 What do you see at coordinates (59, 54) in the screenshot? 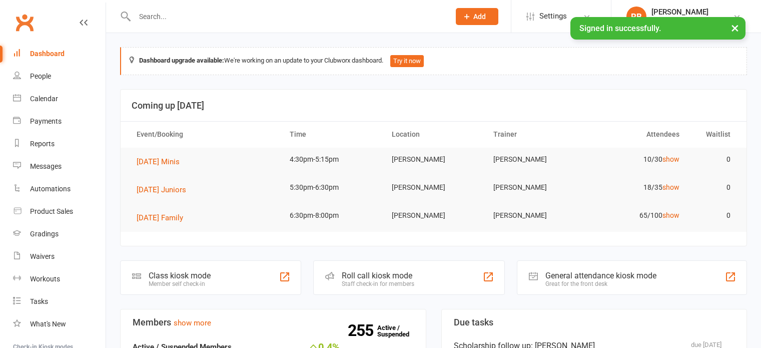
I see `a: Dashboard` at bounding box center [59, 54].